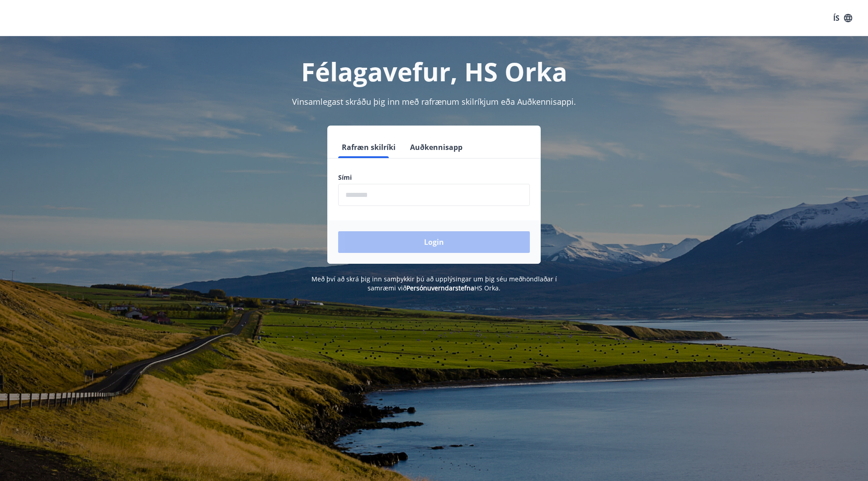 The width and height of the screenshot is (868, 481). I want to click on a: Persónuverndarstefna, so click(440, 288).